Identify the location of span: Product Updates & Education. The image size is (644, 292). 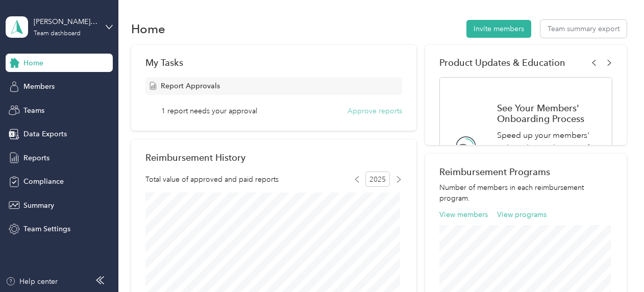
(502, 62).